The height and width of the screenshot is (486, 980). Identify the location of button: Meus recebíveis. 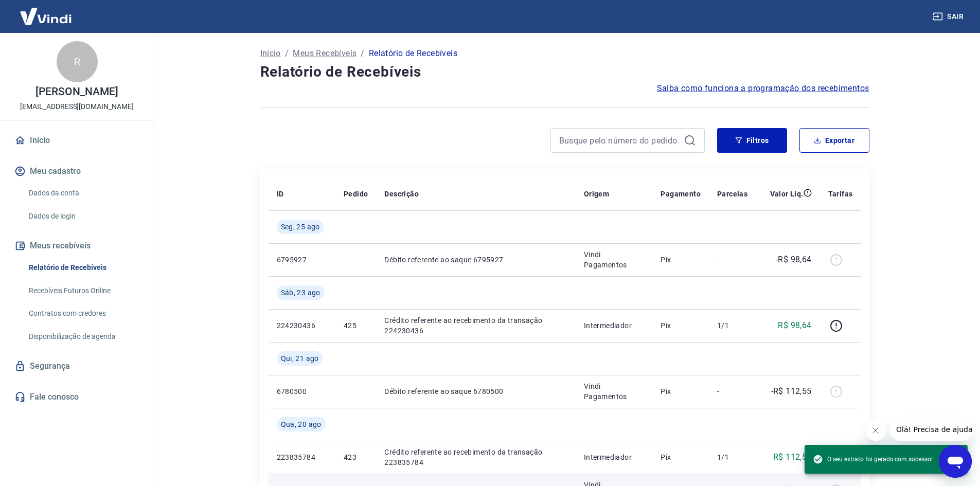
(77, 246).